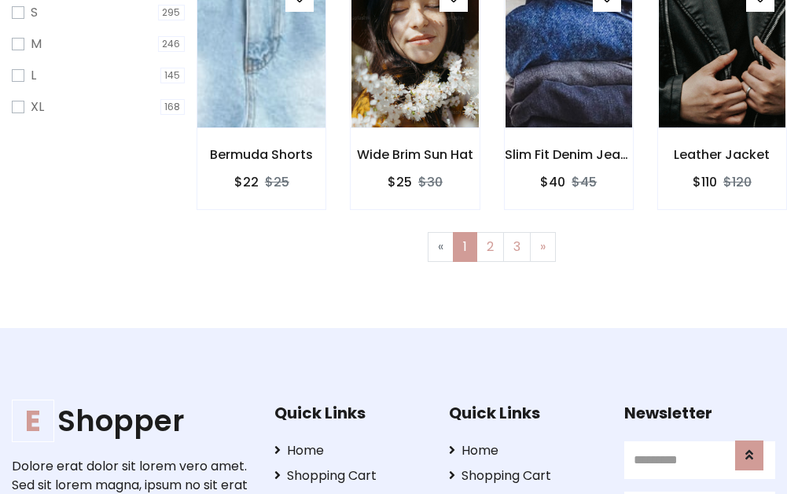  Describe the element at coordinates (261, 154) in the screenshot. I see `h6: Bermuda Shorts` at that location.